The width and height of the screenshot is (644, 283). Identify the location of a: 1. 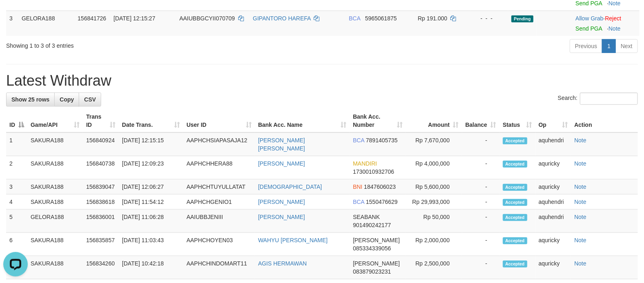
(609, 46).